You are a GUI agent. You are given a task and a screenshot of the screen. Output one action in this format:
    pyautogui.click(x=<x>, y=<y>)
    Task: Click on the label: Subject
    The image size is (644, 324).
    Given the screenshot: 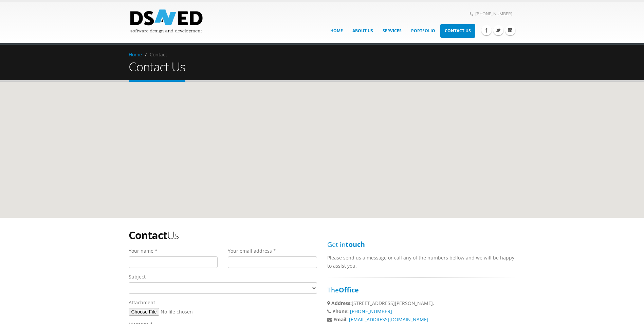 What is the action you would take?
    pyautogui.click(x=137, y=276)
    